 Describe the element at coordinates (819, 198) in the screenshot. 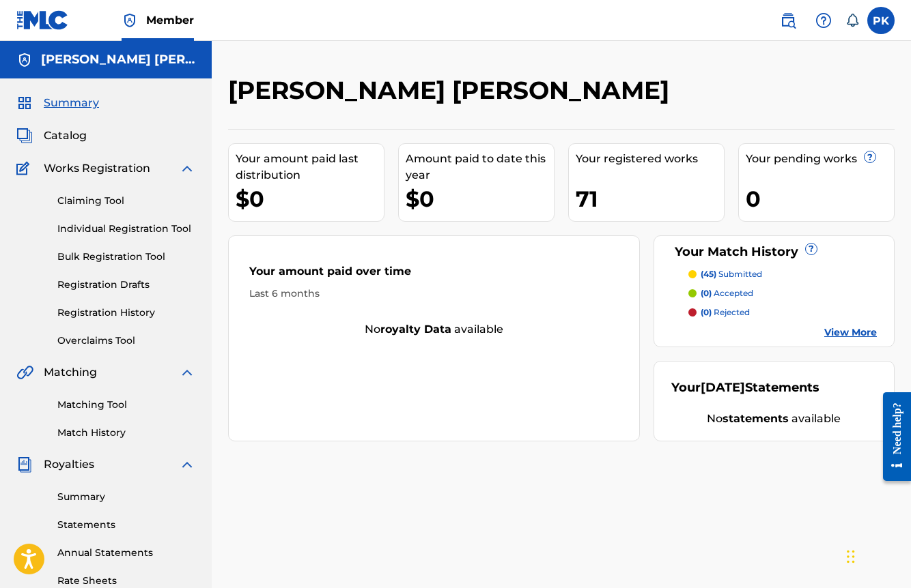

I see `div: 0` at that location.